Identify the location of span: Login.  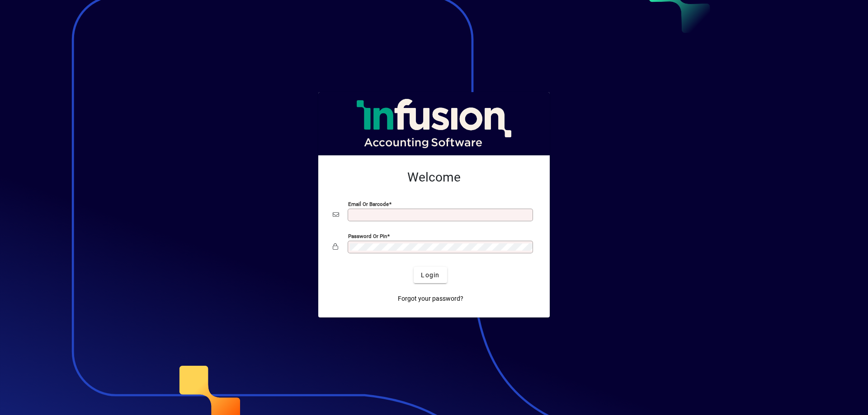
(430, 275).